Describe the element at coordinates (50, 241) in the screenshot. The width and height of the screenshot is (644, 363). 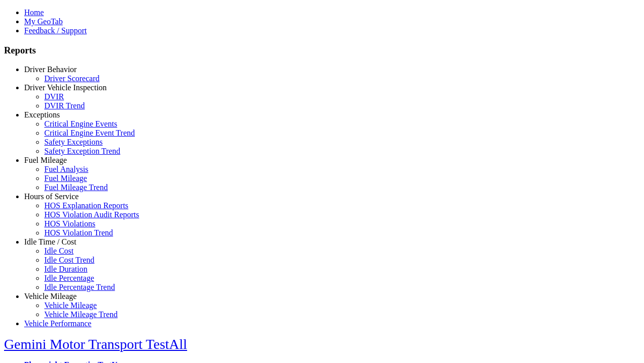
I see `a: Idle Time / Cost` at that location.